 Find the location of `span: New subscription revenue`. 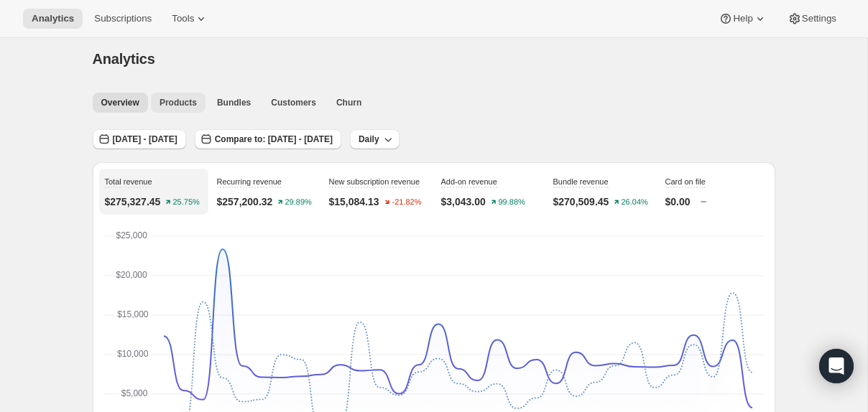

span: New subscription revenue is located at coordinates (374, 182).